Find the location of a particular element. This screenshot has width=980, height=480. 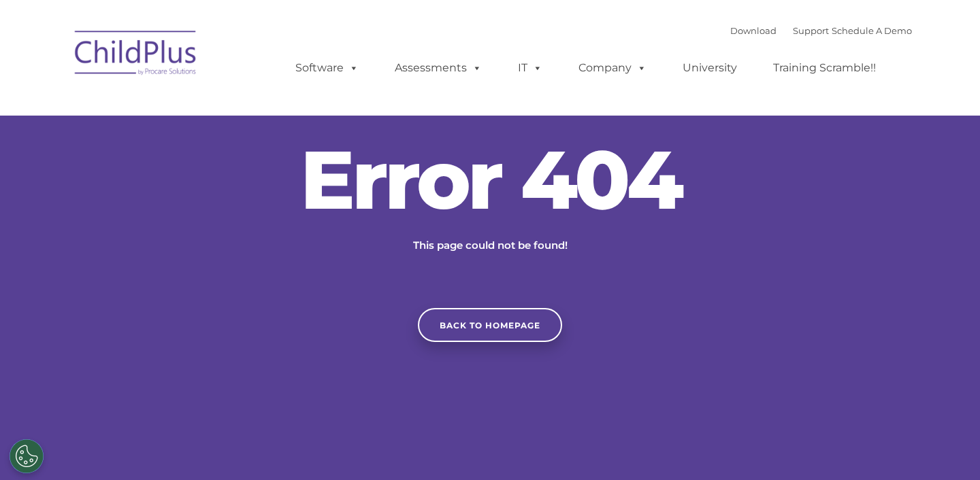

a: Back to homepage is located at coordinates (490, 325).